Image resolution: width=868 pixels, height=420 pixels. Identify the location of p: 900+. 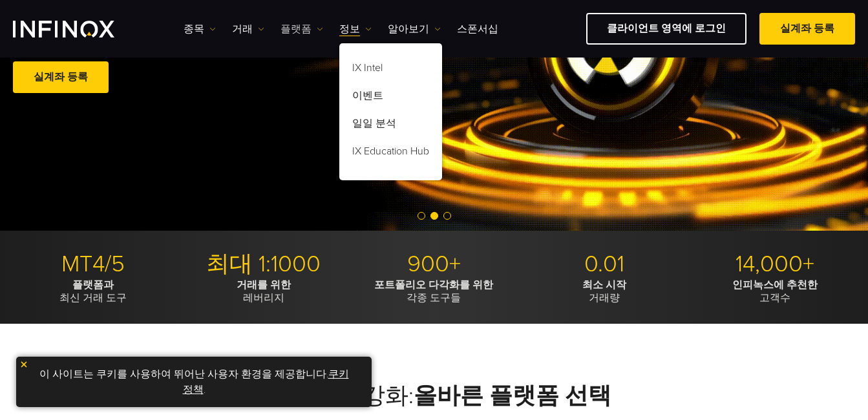
(434, 265).